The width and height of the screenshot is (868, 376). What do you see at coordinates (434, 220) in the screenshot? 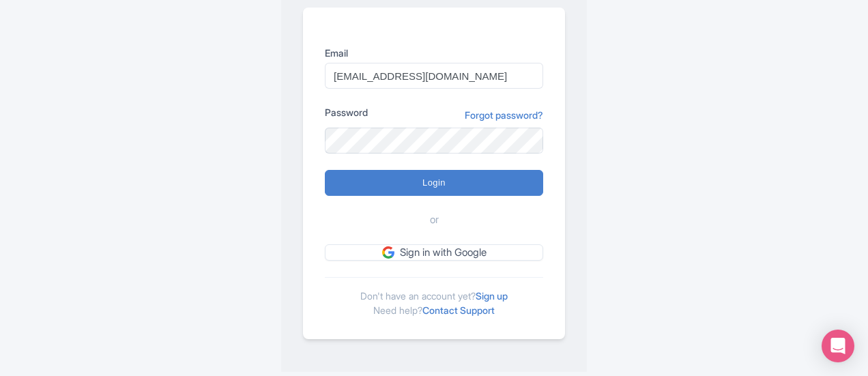
I see `span: or` at bounding box center [434, 220].